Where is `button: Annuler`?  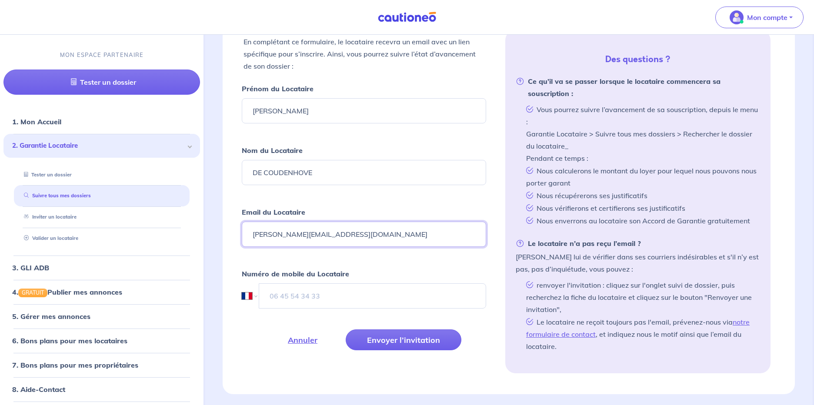 button: Annuler is located at coordinates (303, 340).